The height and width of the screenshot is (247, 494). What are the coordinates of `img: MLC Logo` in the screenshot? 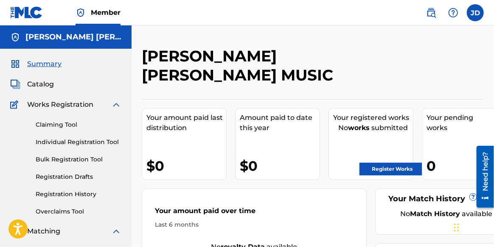 It's located at (26, 12).